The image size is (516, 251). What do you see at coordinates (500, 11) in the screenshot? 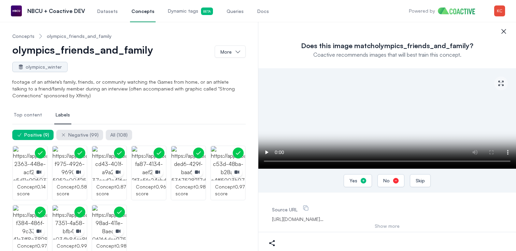
I see `button: Menu for the logged in user` at bounding box center [500, 11].